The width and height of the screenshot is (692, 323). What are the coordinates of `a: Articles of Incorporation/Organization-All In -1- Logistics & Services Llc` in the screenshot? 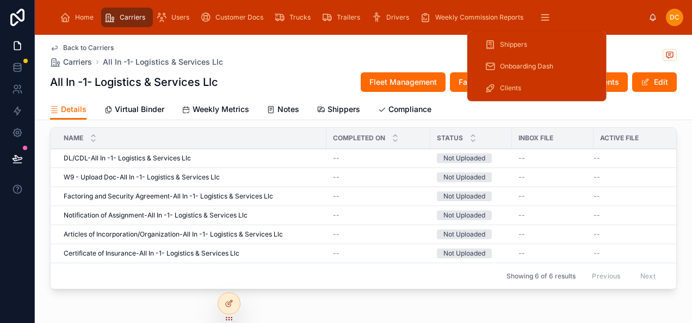 It's located at (191, 234).